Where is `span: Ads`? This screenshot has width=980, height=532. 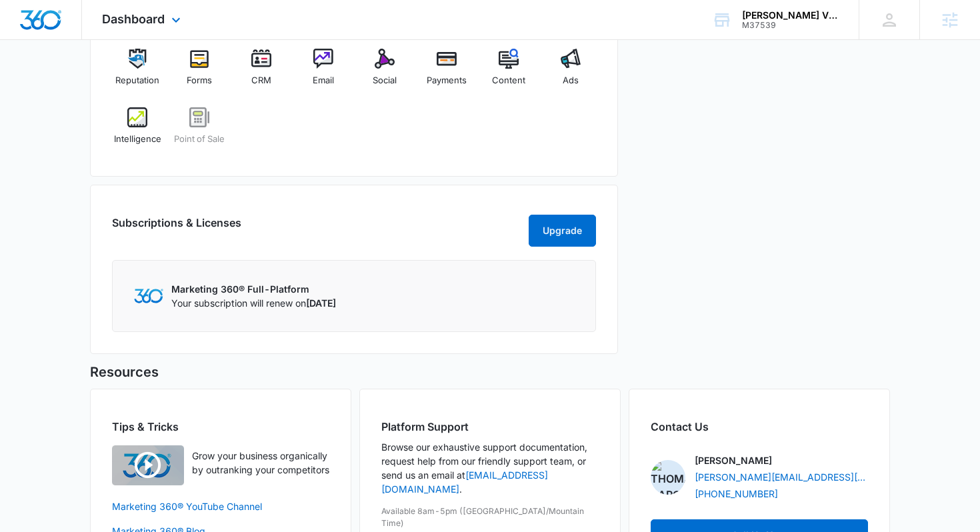
span: Ads is located at coordinates (570, 81).